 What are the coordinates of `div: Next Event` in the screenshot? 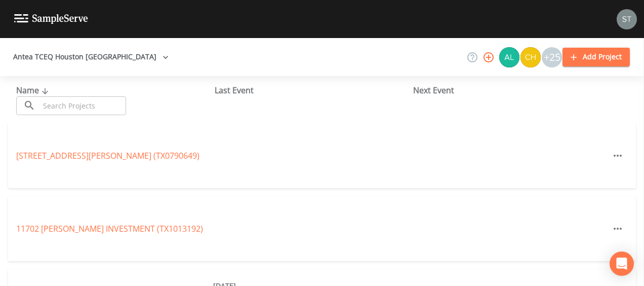 It's located at (513, 90).